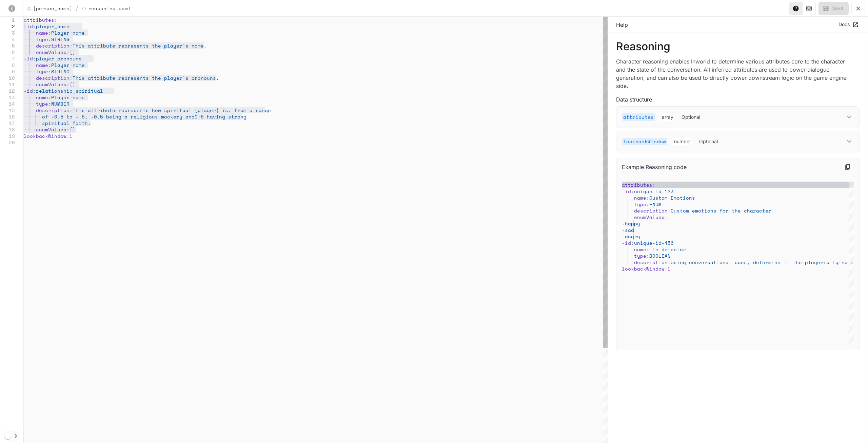 The width and height of the screenshot is (868, 443). I want to click on div: 18, so click(8, 129).